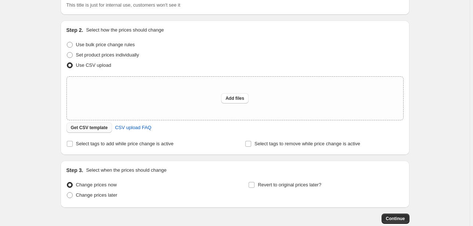  I want to click on button: Get CSV template, so click(89, 128).